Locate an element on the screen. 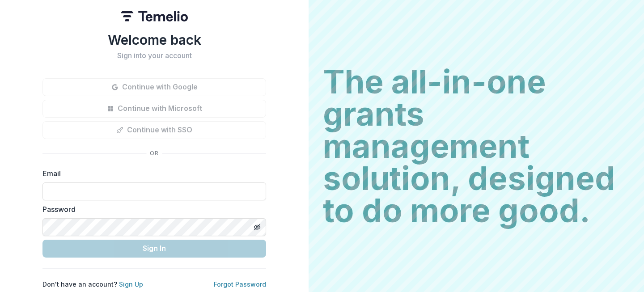 The height and width of the screenshot is (292, 644). button: Continue with SSO is located at coordinates (154, 130).